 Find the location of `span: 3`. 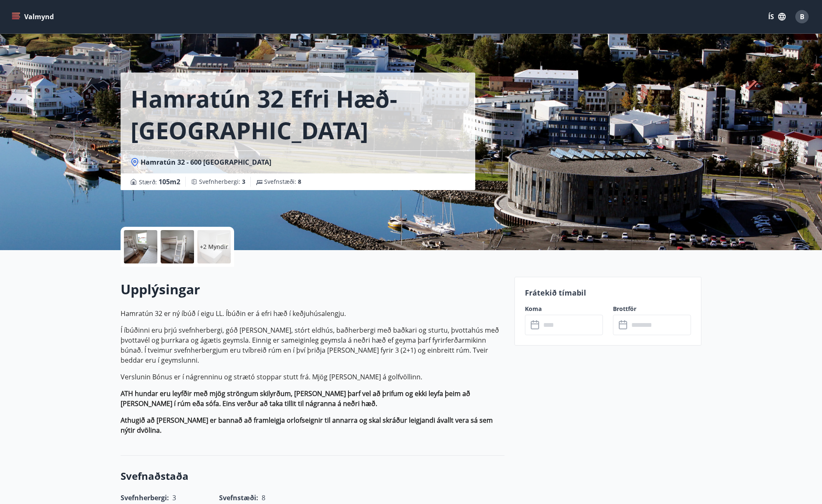

span: 3 is located at coordinates (244, 181).